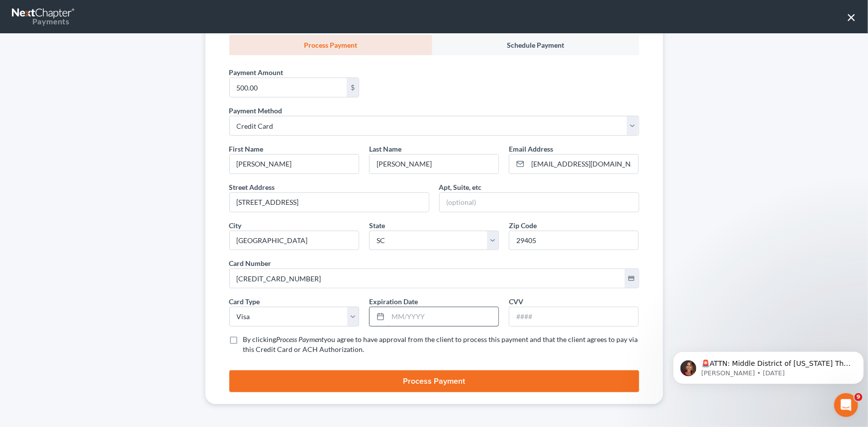 This screenshot has width=868, height=427. What do you see at coordinates (288, 87) in the screenshot?
I see `input: 0.00` at bounding box center [288, 87].